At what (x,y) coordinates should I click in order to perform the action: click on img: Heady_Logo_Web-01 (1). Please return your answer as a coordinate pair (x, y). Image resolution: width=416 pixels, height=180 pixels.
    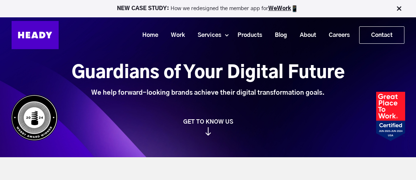
    Looking at the image, I should click on (35, 35).